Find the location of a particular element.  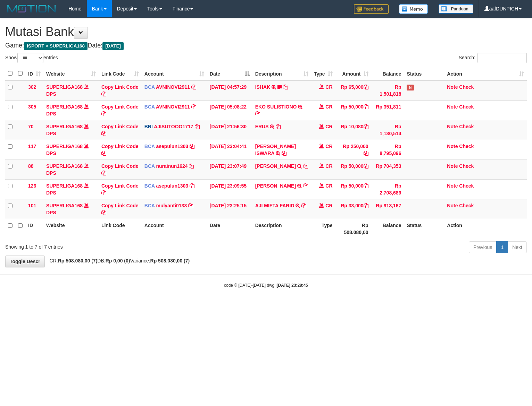

th: Action is located at coordinates (485, 229).